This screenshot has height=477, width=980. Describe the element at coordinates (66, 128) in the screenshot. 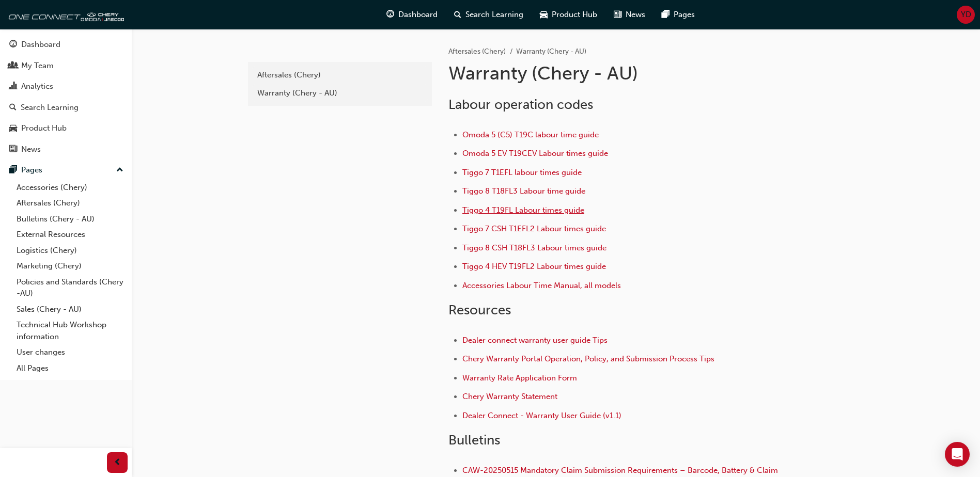

I see `a: Product Hub` at that location.